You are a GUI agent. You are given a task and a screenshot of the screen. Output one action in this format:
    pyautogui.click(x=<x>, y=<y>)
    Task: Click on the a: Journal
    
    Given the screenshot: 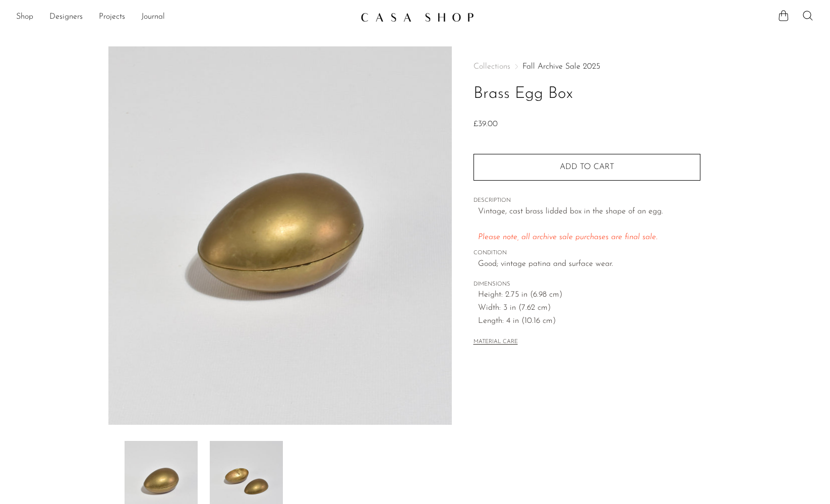 What is the action you would take?
    pyautogui.click(x=153, y=17)
    